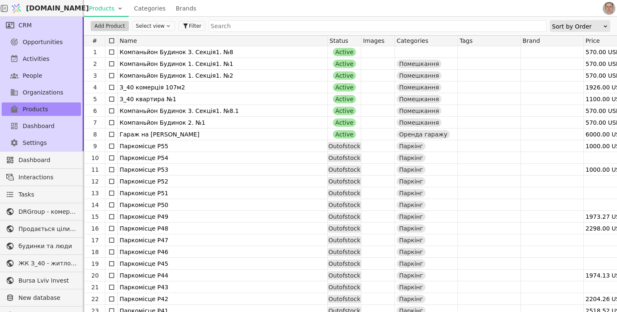 The image size is (617, 312). I want to click on span: New database, so click(47, 298).